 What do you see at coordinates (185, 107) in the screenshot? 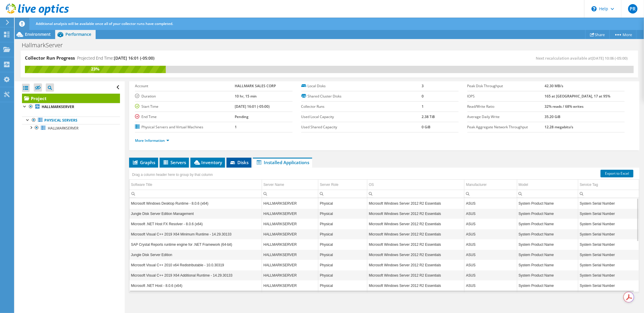
I see `label: Start Time` at bounding box center [185, 107].